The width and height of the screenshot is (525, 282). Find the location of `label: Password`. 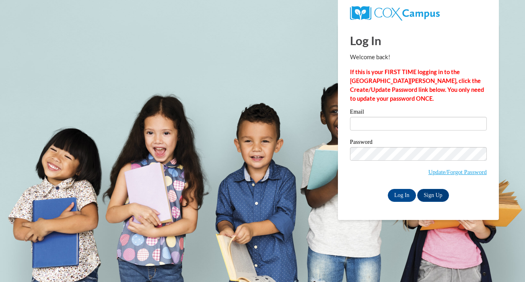

label: Password is located at coordinates (418, 143).